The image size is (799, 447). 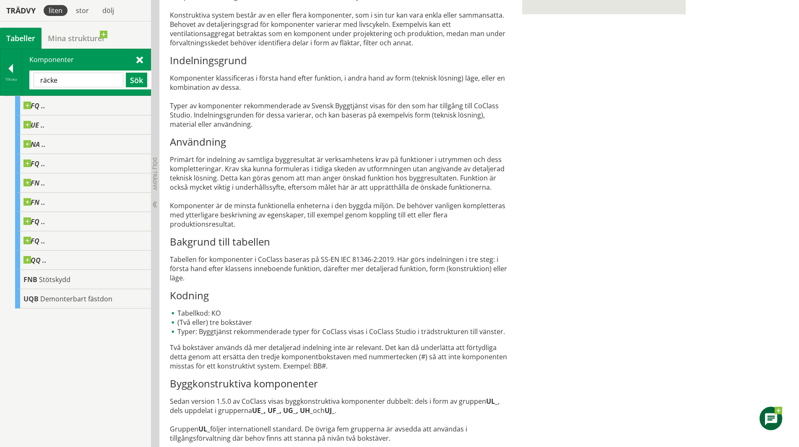 What do you see at coordinates (339, 383) in the screenshot?
I see `h3: Byggkonstruktiva komponenter` at bounding box center [339, 383].